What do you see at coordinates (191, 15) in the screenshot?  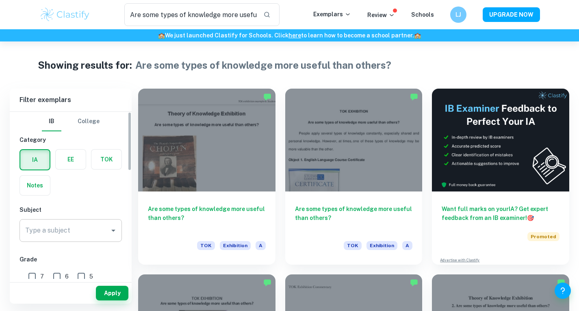 I see `input: Search for any exemplars...` at bounding box center [191, 15].